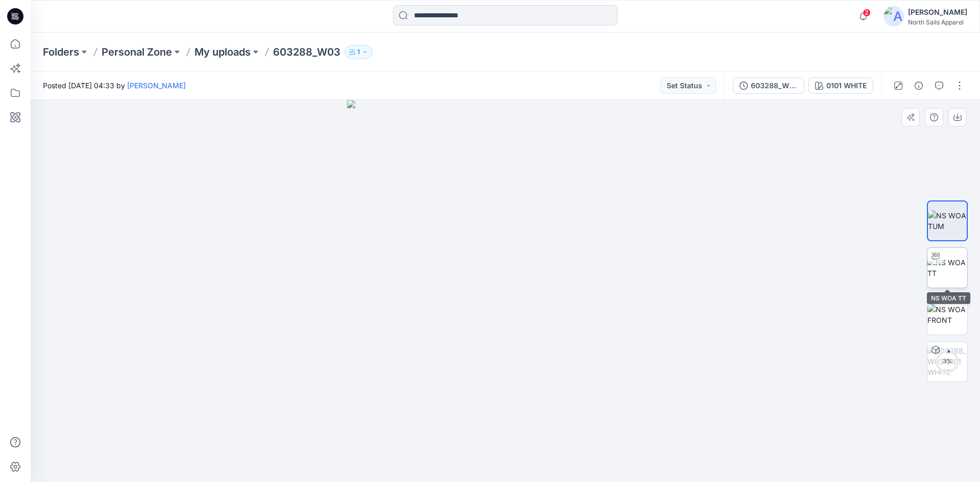 Image resolution: width=980 pixels, height=482 pixels. I want to click on div: 603288_W03, so click(774, 86).